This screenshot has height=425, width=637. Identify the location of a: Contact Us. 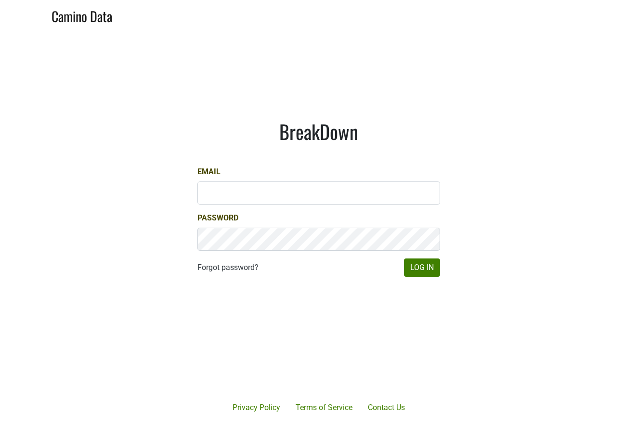
(386, 408).